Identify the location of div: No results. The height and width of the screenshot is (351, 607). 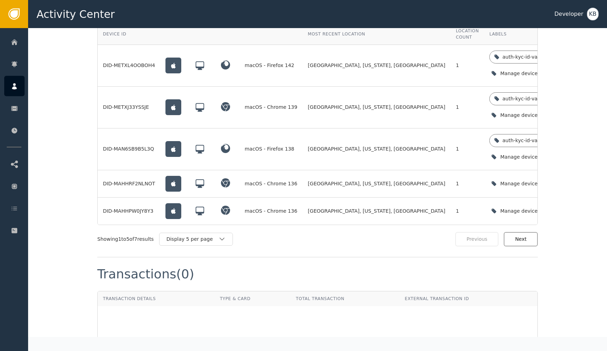
(323, 342).